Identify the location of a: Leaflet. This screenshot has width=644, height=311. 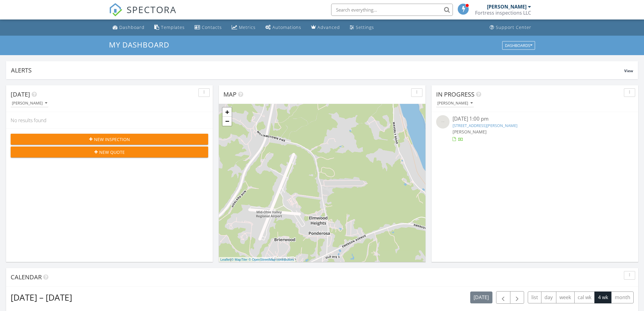
(225, 260).